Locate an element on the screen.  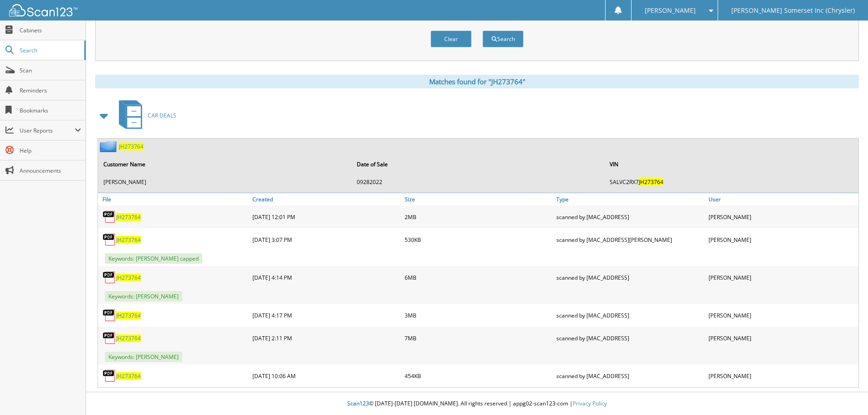
td: 09282022 is located at coordinates (478, 182).